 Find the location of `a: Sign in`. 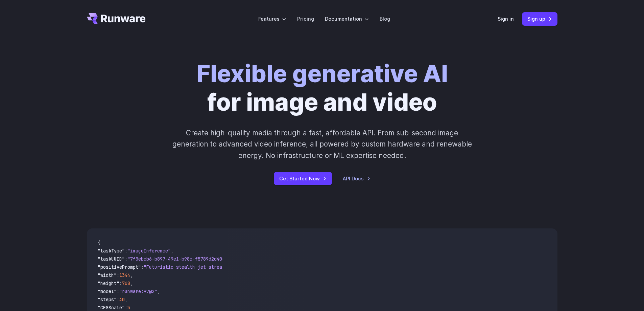

a: Sign in is located at coordinates (506, 19).